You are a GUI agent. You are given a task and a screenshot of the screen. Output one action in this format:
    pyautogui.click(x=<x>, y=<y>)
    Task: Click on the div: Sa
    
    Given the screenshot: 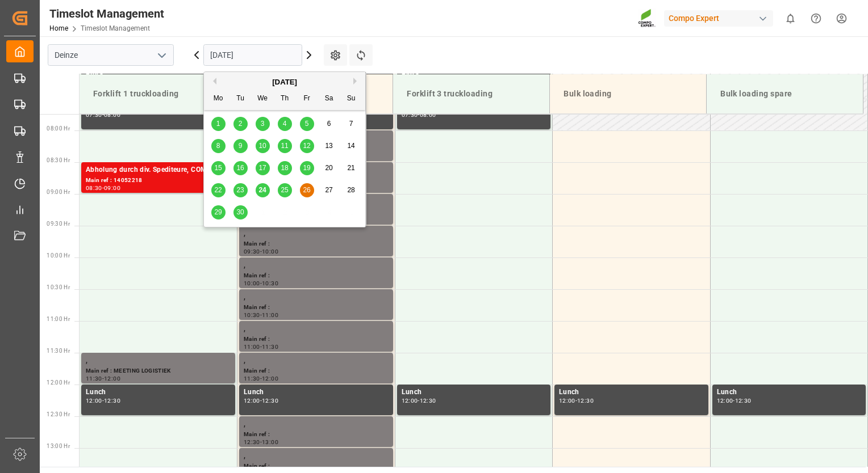 What is the action you would take?
    pyautogui.click(x=329, y=99)
    